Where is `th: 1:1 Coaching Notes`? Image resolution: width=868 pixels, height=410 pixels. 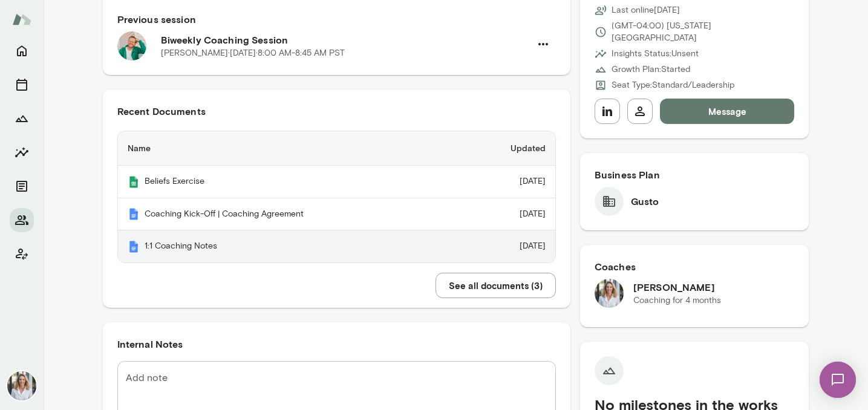
th: 1:1 Coaching Notes is located at coordinates (289, 246).